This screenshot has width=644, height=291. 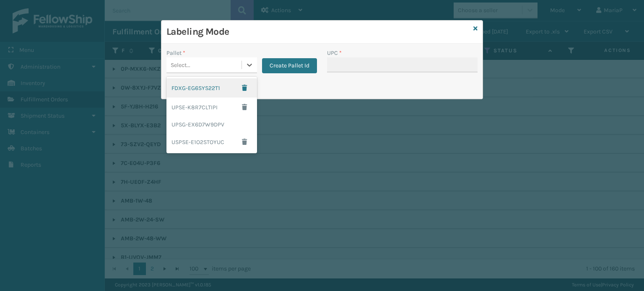 What do you see at coordinates (176, 53) in the screenshot?
I see `label: Pallet` at bounding box center [176, 53].